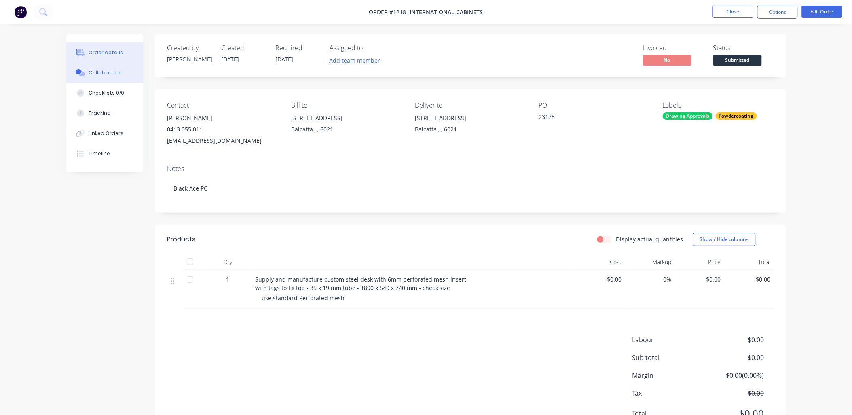  What do you see at coordinates (733, 12) in the screenshot?
I see `button: Close` at bounding box center [733, 12].